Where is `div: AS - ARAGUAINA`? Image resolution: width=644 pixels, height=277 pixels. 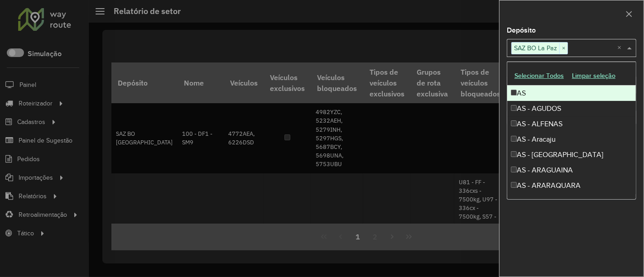
div: AS - ARAGUAINA is located at coordinates (572, 170).